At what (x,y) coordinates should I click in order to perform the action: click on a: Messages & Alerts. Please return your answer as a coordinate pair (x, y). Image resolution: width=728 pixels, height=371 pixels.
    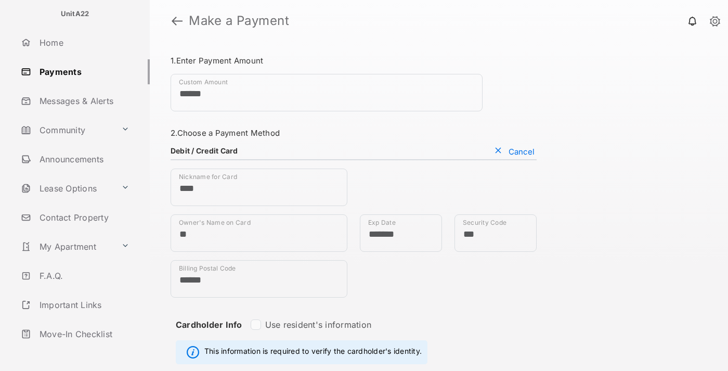
    Looking at the image, I should click on (83, 101).